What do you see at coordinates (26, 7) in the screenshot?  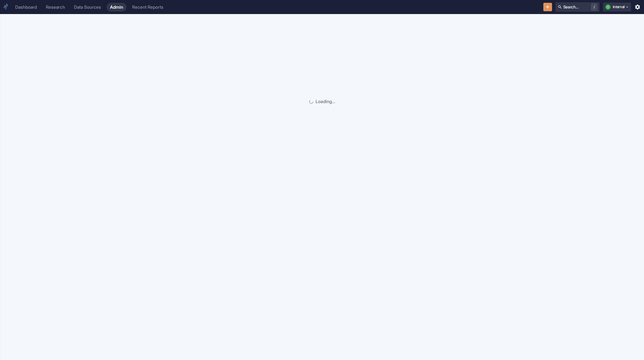 I see `a: Dashboard` at bounding box center [26, 7].